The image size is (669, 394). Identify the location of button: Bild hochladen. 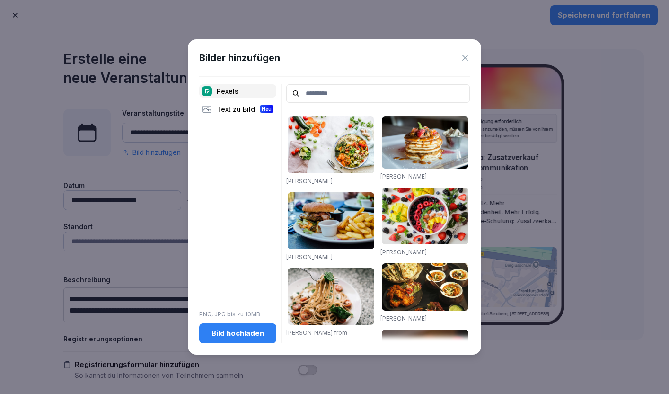
(238, 333).